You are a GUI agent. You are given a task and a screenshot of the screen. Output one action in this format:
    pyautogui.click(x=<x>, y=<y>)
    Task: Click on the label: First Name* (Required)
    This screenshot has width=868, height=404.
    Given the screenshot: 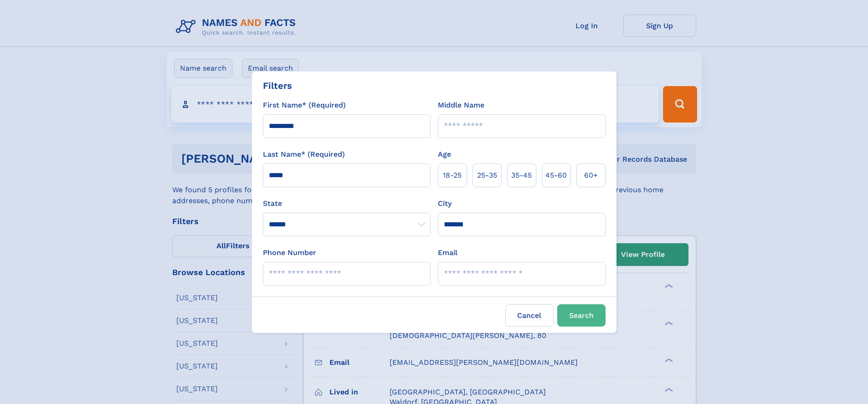 What is the action you would take?
    pyautogui.click(x=304, y=105)
    